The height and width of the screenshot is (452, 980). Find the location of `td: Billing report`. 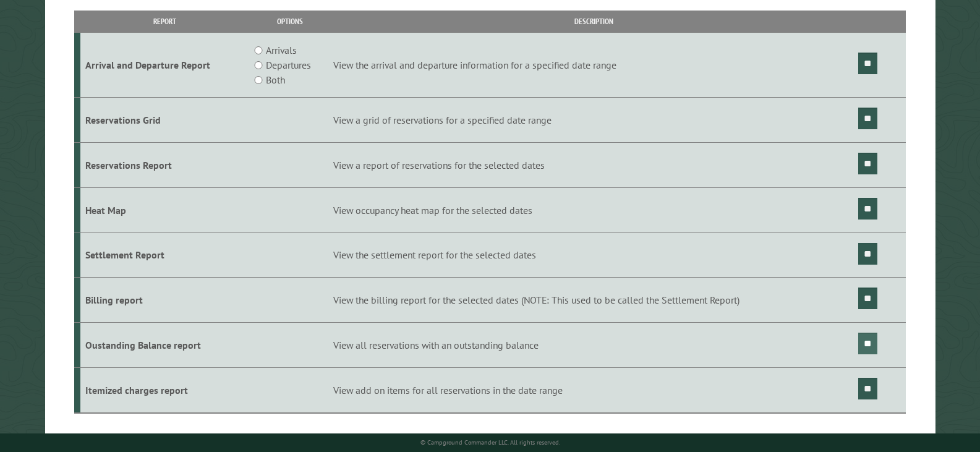

td: Billing report is located at coordinates (164, 300).